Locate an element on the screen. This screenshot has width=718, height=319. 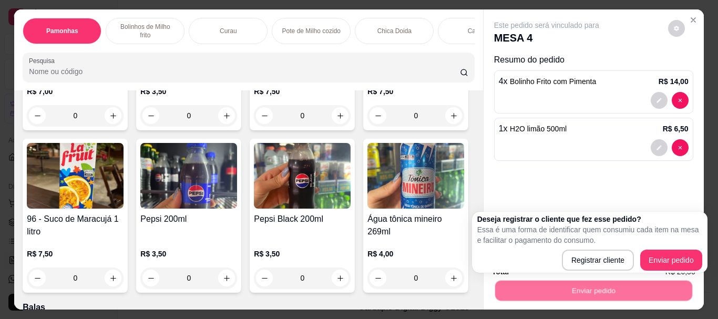
p: Pamonhas is located at coordinates (62, 31).